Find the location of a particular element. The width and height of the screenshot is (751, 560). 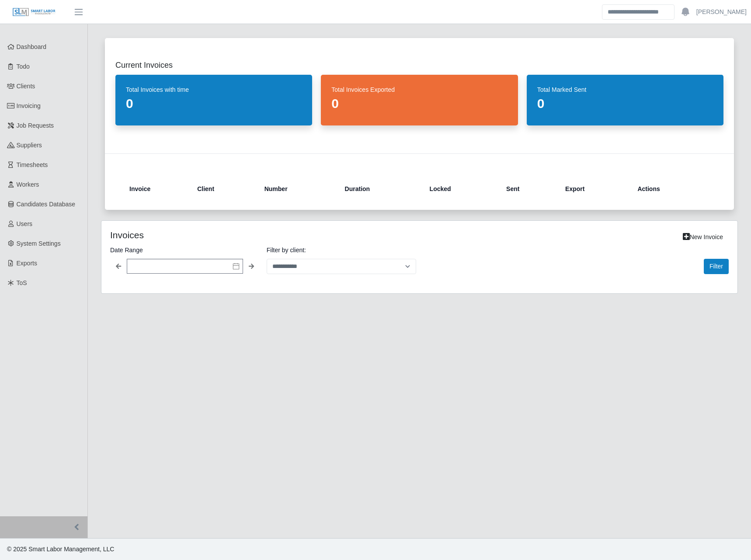

th: Client is located at coordinates (224, 189).